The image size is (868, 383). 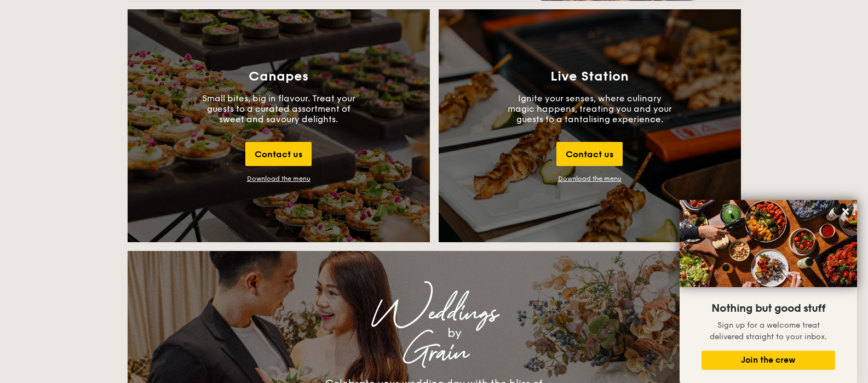 I want to click on button: Close, so click(x=846, y=211).